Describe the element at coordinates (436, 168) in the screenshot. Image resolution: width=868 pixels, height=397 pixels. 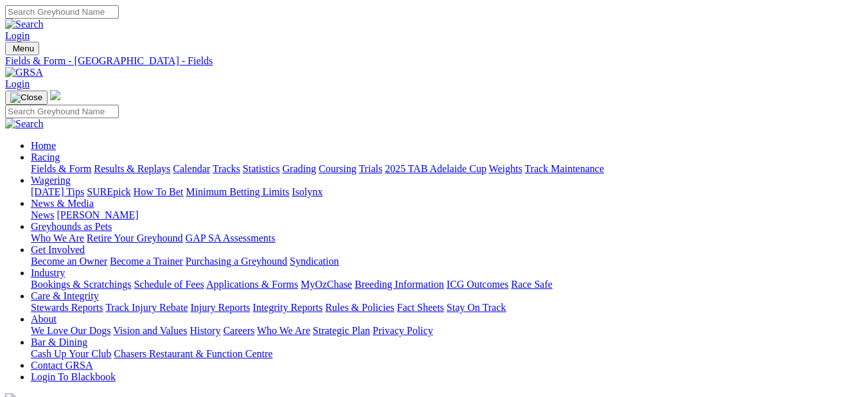
I see `a: 2025 TAB Adelaide Cup` at that location.